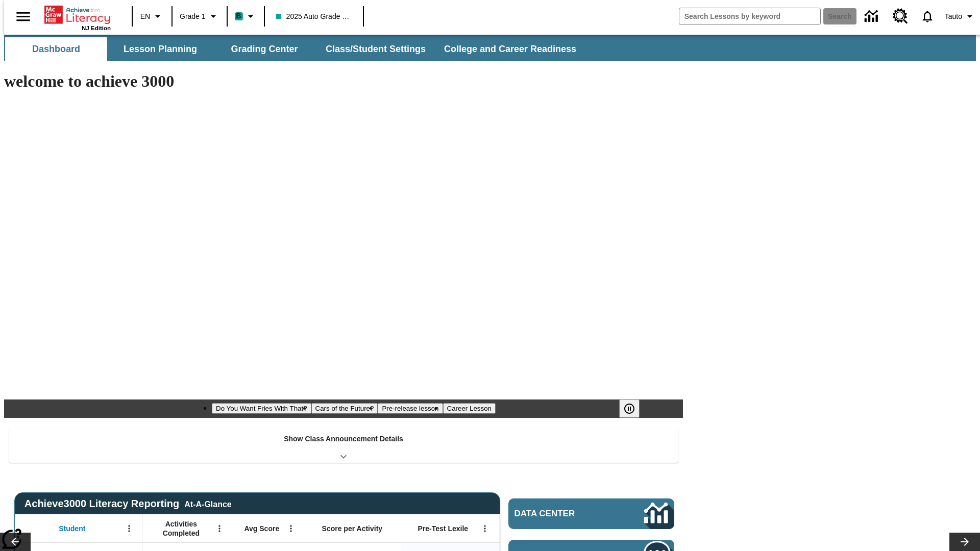  I want to click on a: Notifications, so click(927, 16).